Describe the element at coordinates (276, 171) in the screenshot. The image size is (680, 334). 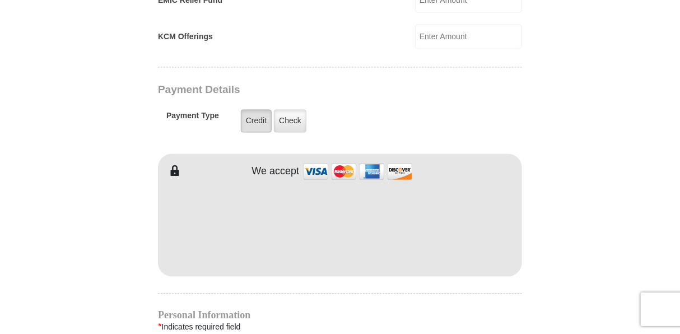
I see `h4: We accept` at that location.